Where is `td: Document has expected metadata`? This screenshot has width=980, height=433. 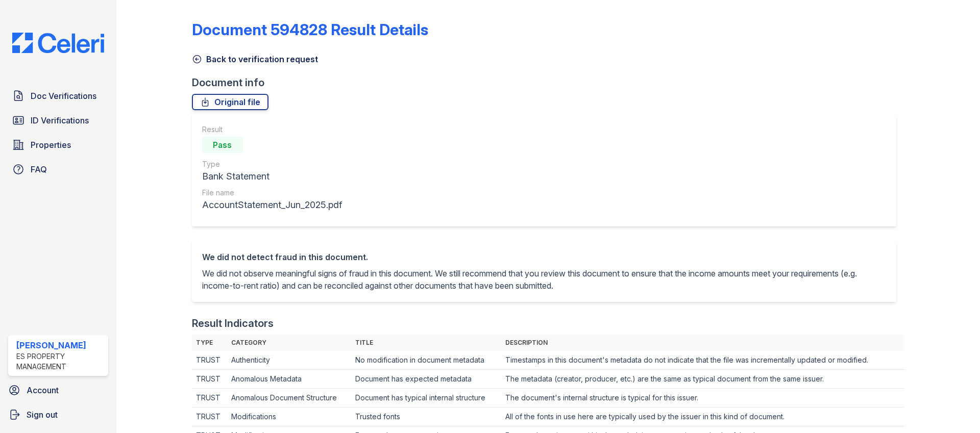 td: Document has expected metadata is located at coordinates (426, 379).